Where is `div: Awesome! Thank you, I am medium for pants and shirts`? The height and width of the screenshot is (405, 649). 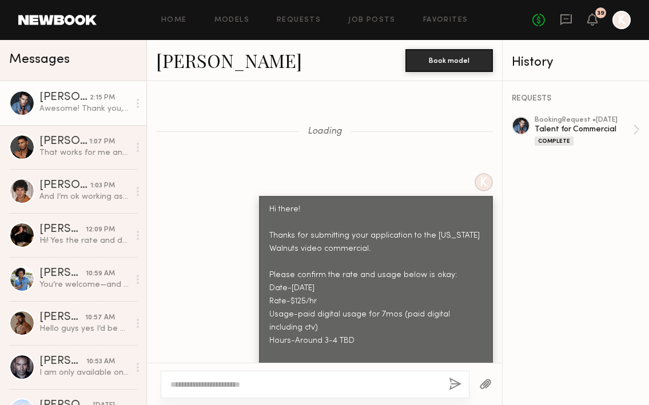
div: Awesome! Thank you, I am medium for pants and shirts is located at coordinates (84, 109).